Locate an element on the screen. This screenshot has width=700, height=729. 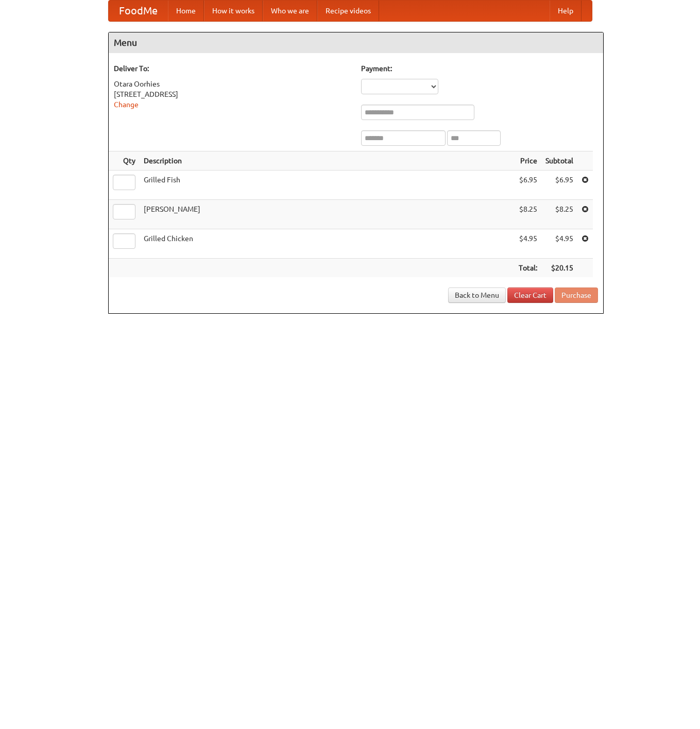
div: Otara Oorhies is located at coordinates (232, 84).